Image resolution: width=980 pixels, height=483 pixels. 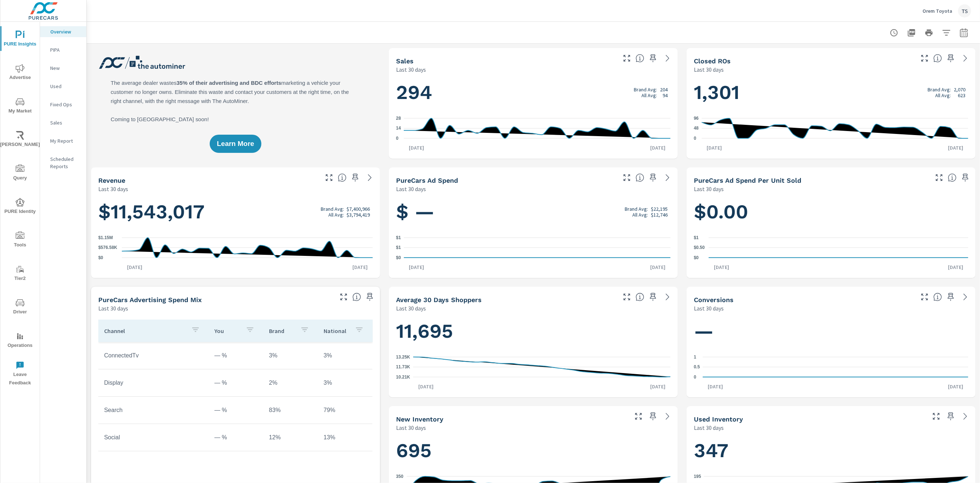 I want to click on span: A rolling 30 day total of daily Shoppers on the dealership website, averaged over the selected da..., so click(x=640, y=297).